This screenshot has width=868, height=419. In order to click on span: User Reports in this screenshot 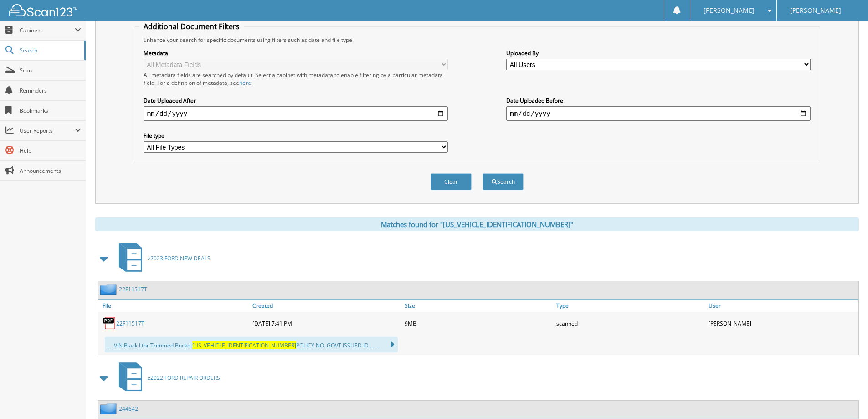, I will do `click(47, 130)`.